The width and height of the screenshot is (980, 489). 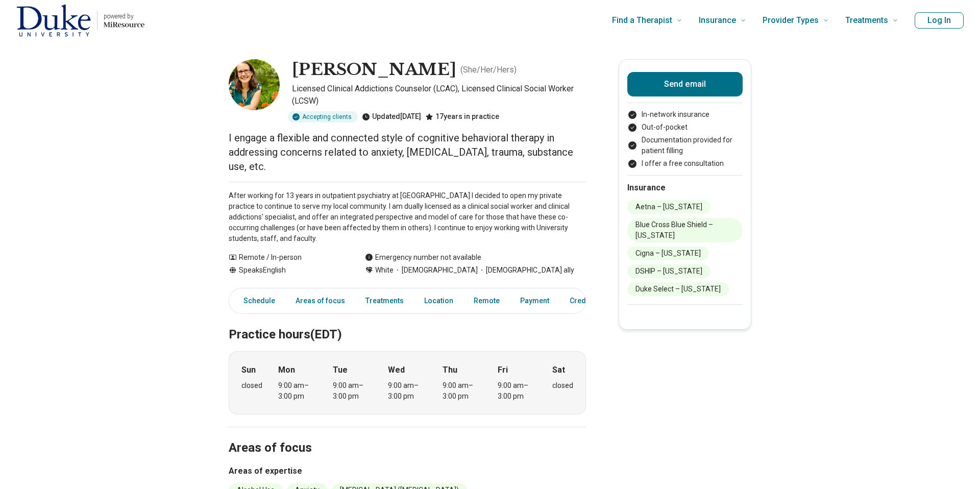 I want to click on strong: Tue, so click(x=340, y=370).